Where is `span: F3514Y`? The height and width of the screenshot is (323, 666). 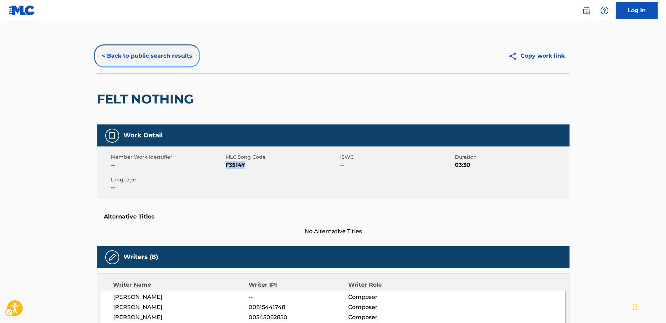
span: F3514Y is located at coordinates (282, 165).